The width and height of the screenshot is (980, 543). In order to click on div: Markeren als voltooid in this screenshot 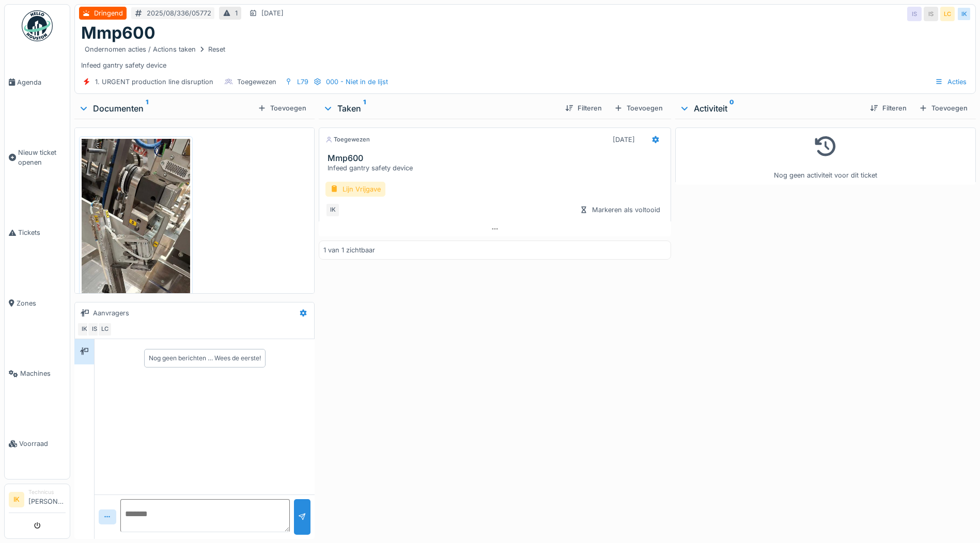, I will do `click(620, 210)`.